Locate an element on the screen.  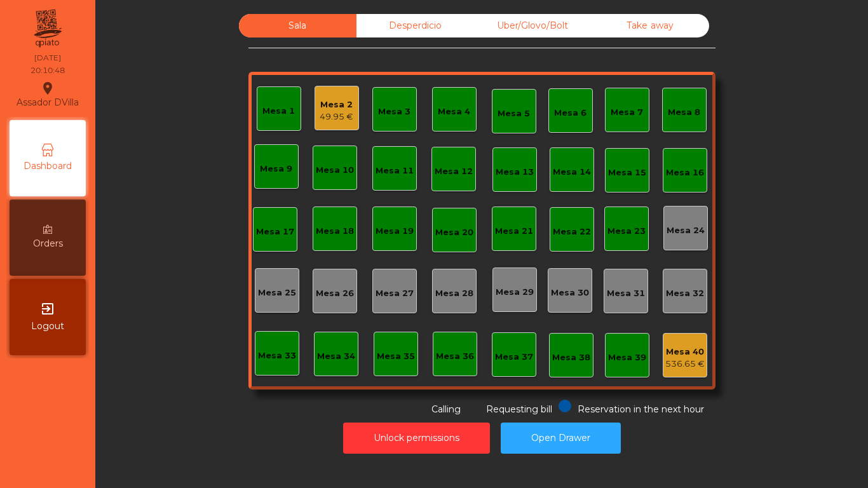
div: Mesa 4 is located at coordinates (454, 112).